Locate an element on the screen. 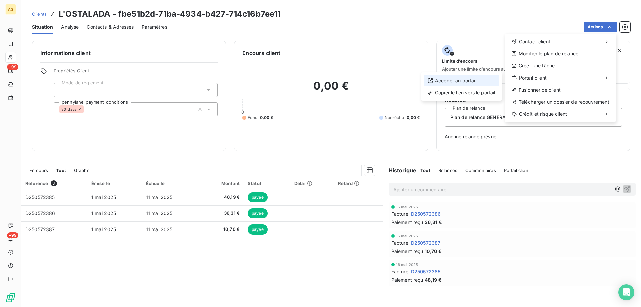 The height and width of the screenshot is (307, 641). span: Portail client is located at coordinates (533, 78).